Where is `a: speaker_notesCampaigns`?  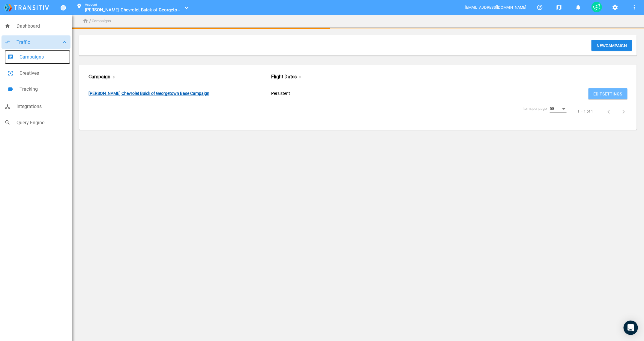 a: speaker_notesCampaigns is located at coordinates (37, 57).